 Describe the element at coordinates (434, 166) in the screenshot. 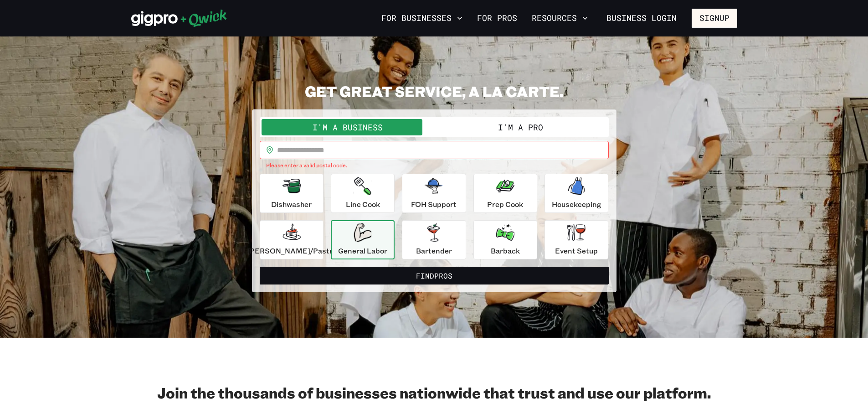

I see `p: Please enter a valid postal code.` at that location.